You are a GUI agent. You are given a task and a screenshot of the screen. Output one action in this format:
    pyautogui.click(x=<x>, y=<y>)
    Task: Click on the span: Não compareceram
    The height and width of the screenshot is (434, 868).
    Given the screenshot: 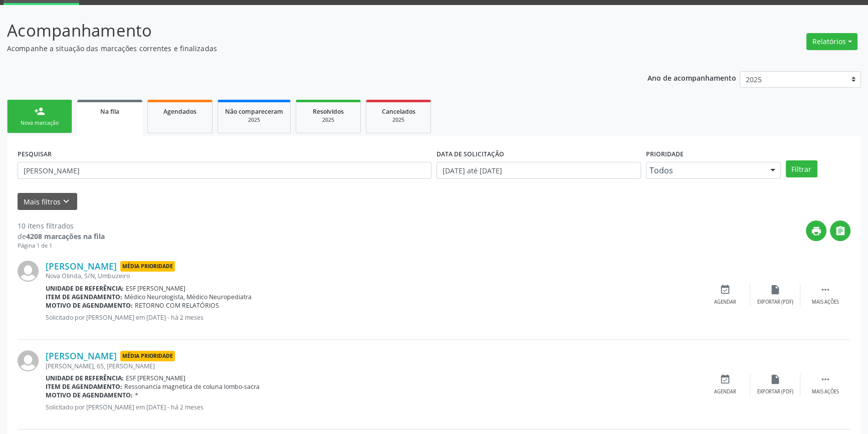 What is the action you would take?
    pyautogui.click(x=254, y=111)
    